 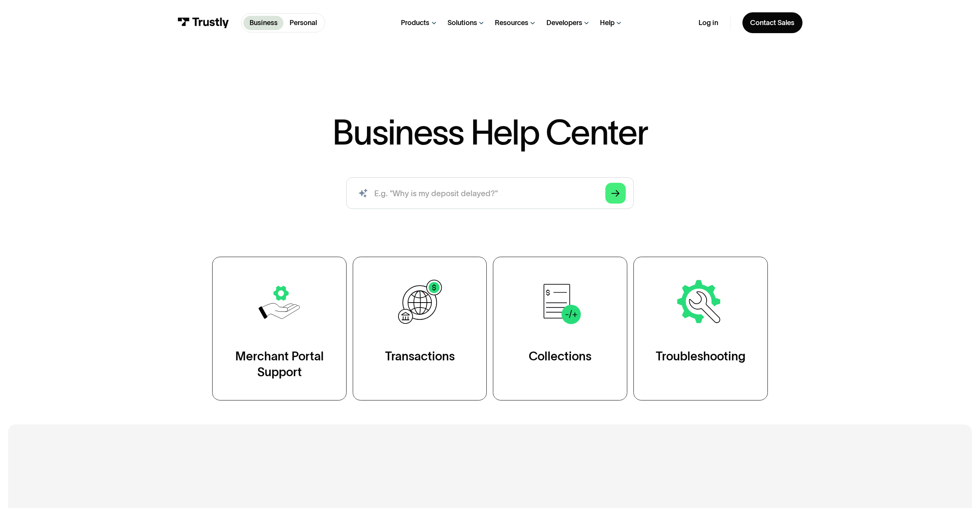 What do you see at coordinates (420, 356) in the screenshot?
I see `div: Transactions` at bounding box center [420, 356].